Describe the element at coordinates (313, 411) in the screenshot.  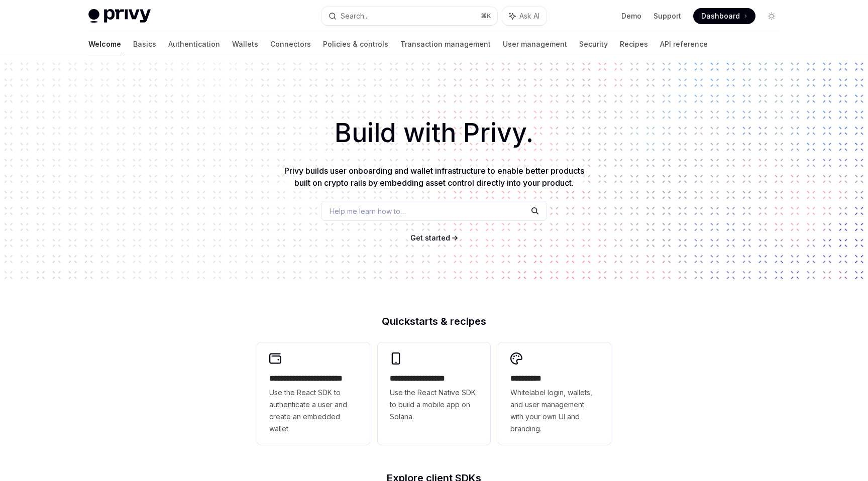
I see `span: Use the React SDK to authenticate a user and create an embedded wallet.` at that location.